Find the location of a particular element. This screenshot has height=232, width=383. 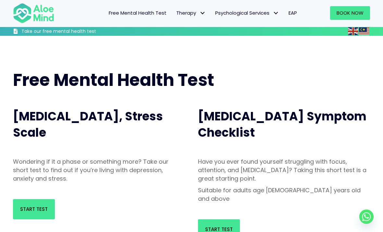

a: English is located at coordinates (354, 31).